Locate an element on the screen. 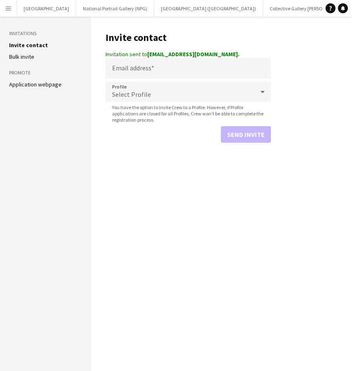 This screenshot has height=371, width=352. span: Select Profile is located at coordinates (131, 94).